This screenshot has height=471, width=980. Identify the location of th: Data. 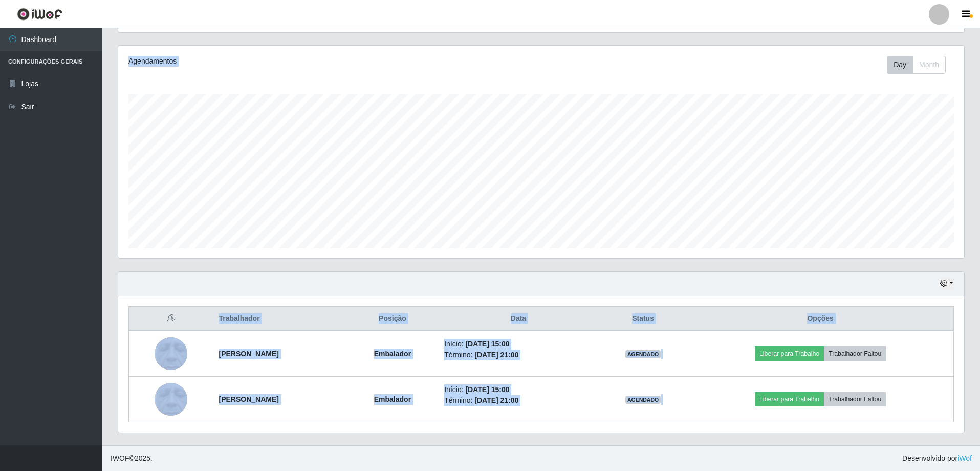
(518, 319).